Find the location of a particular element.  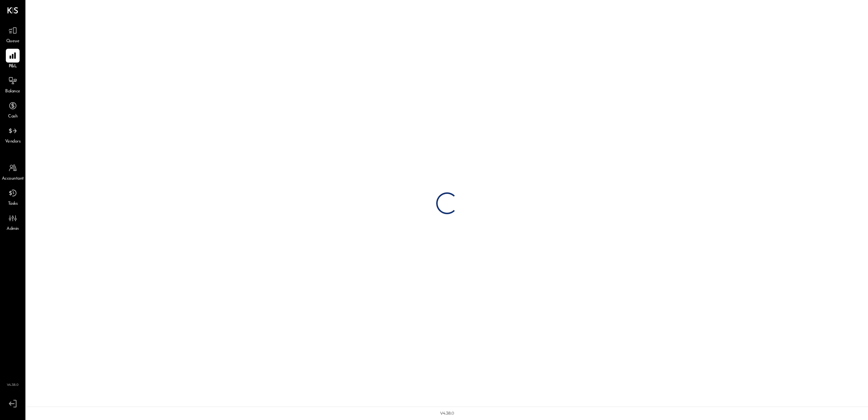

div: v 4.38.0 is located at coordinates (447, 413).